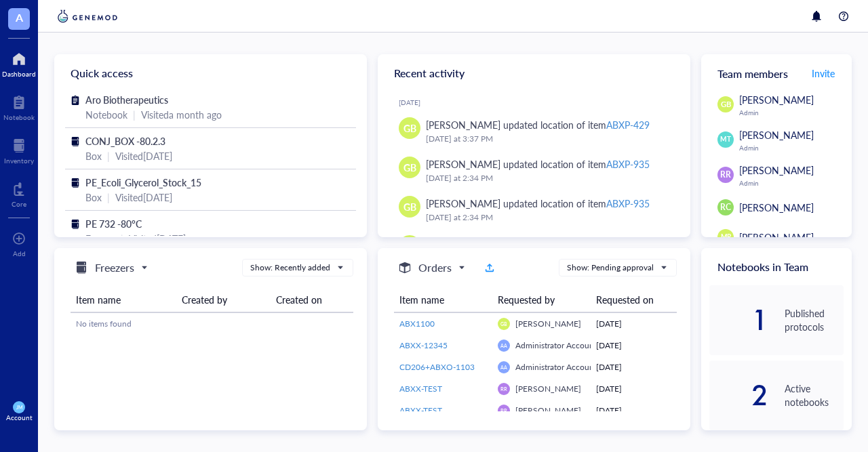  Describe the element at coordinates (824, 73) in the screenshot. I see `a: Invite` at that location.